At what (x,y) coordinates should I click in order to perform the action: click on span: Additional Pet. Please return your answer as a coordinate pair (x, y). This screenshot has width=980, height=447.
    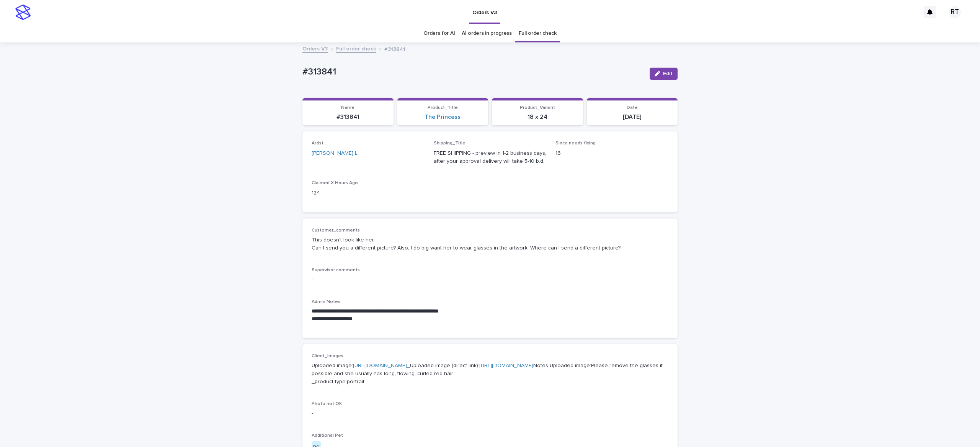
    Looking at the image, I should click on (328, 436).